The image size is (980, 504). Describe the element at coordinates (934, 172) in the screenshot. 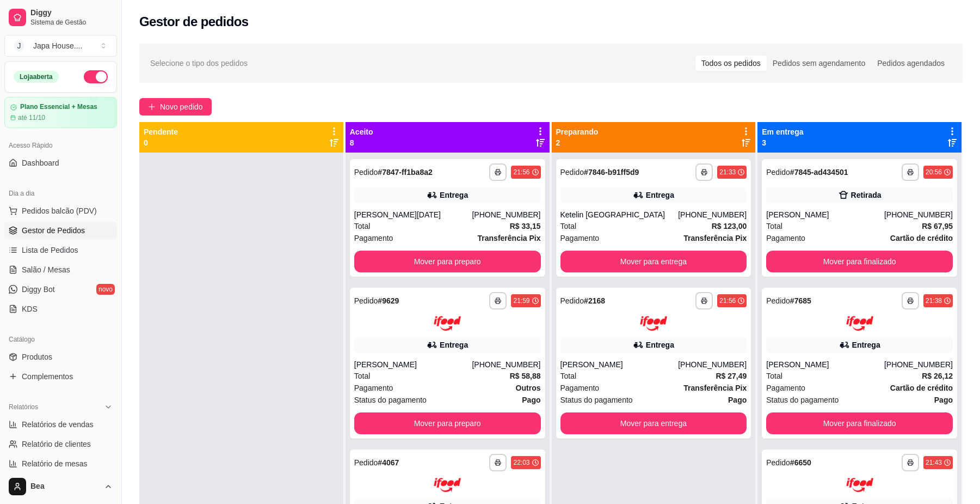

I see `div: 20:56` at that location.